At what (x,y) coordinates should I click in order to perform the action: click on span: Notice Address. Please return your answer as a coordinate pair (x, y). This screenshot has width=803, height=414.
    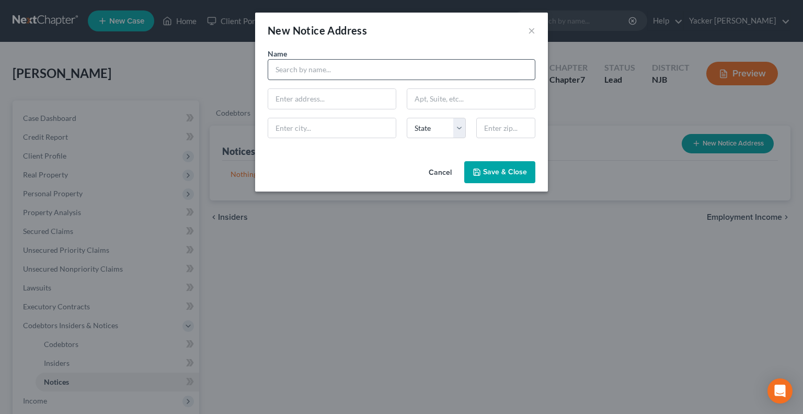
    Looking at the image, I should click on (330, 30).